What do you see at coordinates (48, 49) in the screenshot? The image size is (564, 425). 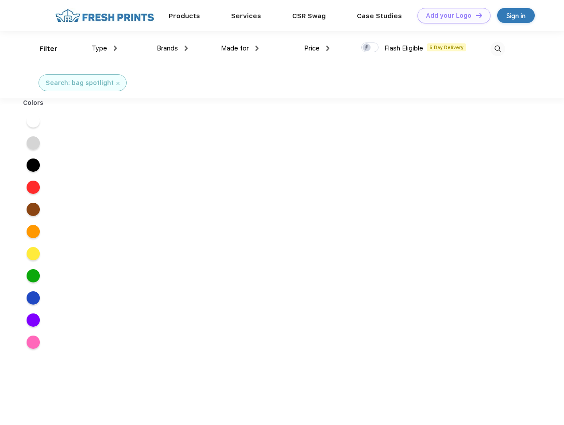 I see `div: Filter` at bounding box center [48, 49].